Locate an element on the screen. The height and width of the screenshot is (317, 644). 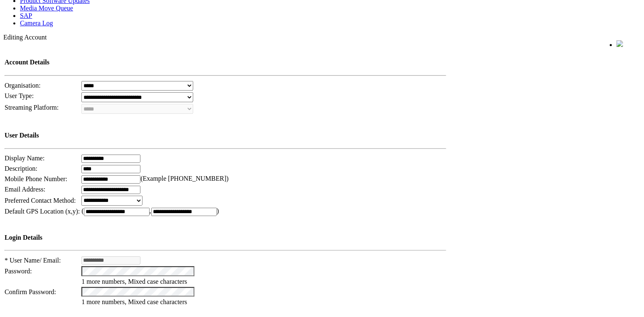
span: Description: is located at coordinates (21, 168).